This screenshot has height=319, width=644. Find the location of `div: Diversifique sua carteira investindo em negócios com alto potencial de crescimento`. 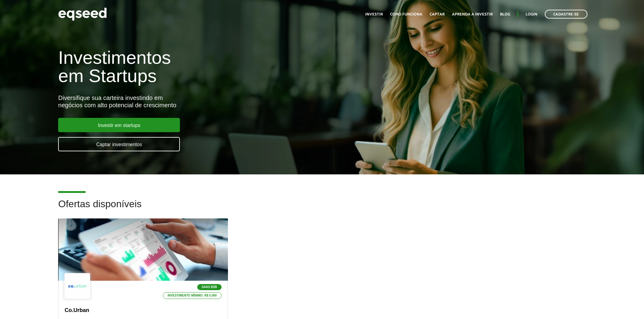

div: Diversifique sua carteira investindo em negócios com alto potencial de crescimento is located at coordinates (214, 101).